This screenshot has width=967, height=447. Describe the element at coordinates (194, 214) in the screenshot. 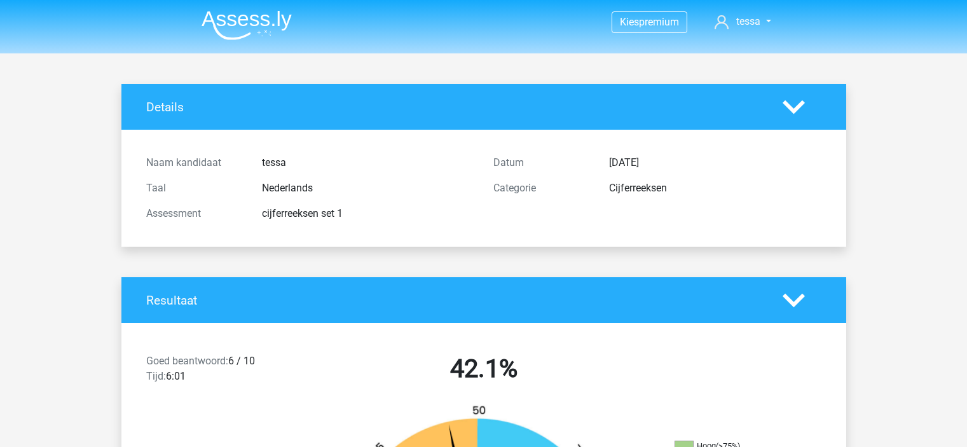

I see `div: Assessment` at that location.